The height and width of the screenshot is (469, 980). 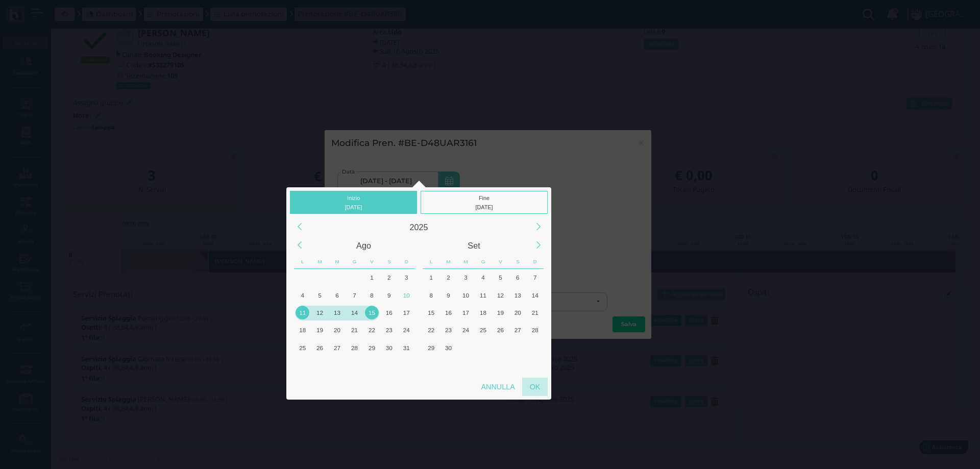 What do you see at coordinates (320, 330) in the screenshot?
I see `div: Martedì, Agosto 19` at bounding box center [320, 330].